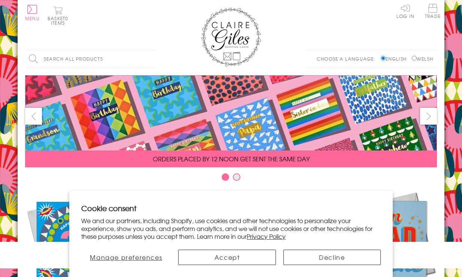 The height and width of the screenshot is (277, 462). What do you see at coordinates (237, 177) in the screenshot?
I see `button: Carousel Page 2` at bounding box center [237, 177].